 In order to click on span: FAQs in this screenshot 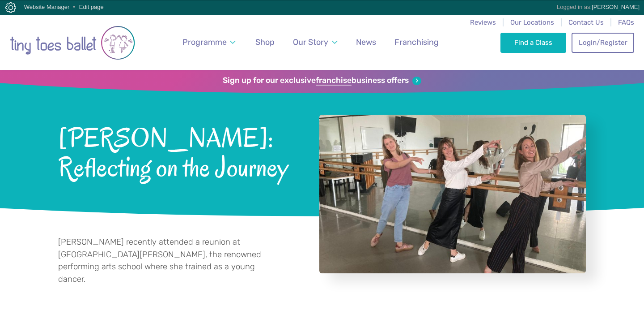, I will do `click(626, 23)`.